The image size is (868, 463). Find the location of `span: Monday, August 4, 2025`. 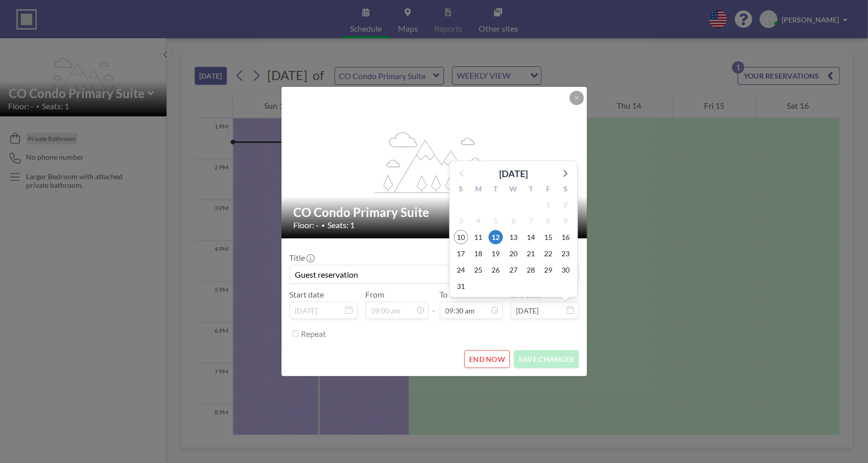

span: Monday, August 4, 2025 is located at coordinates (478, 221).